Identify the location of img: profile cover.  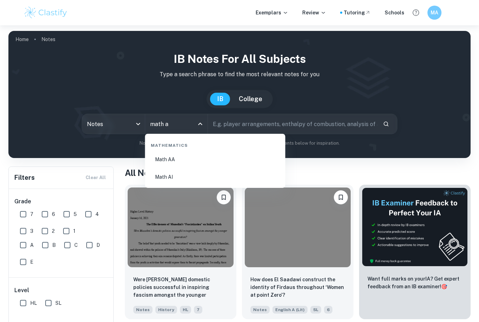
(239, 94).